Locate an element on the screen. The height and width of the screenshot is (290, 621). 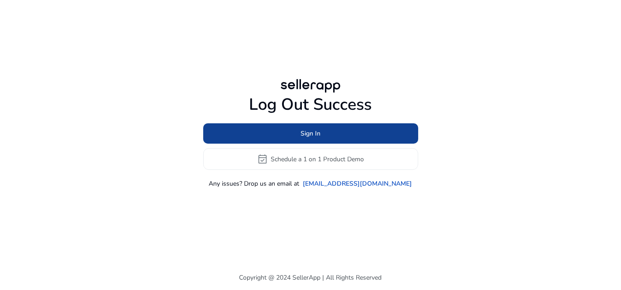
span: event_available is located at coordinates (262, 159).